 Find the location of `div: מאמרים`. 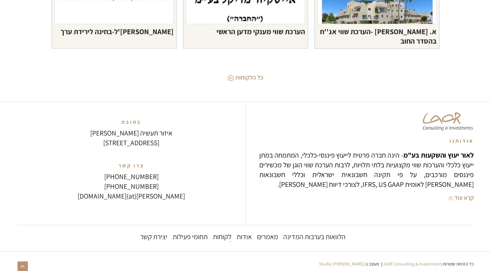

div: מאמרים is located at coordinates (267, 236).